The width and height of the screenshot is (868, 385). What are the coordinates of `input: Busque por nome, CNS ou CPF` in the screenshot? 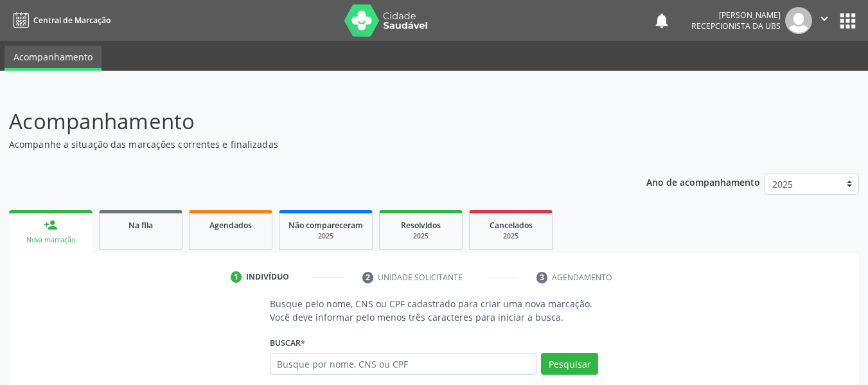 It's located at (404, 364).